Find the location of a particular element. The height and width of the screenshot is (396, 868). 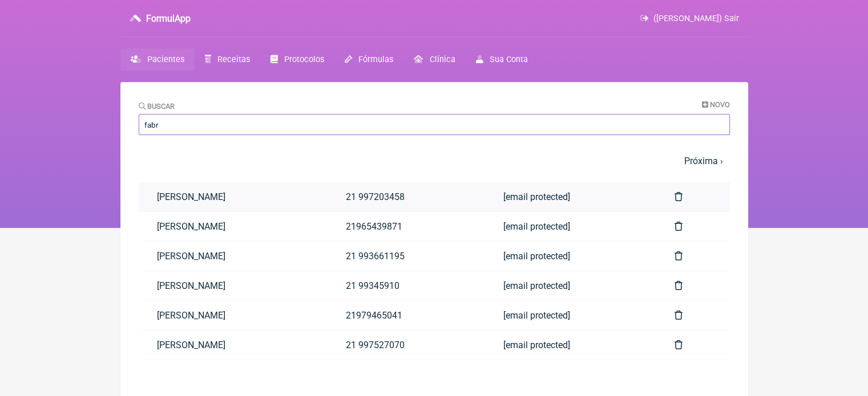

a: Próxima › is located at coordinates (704, 161).